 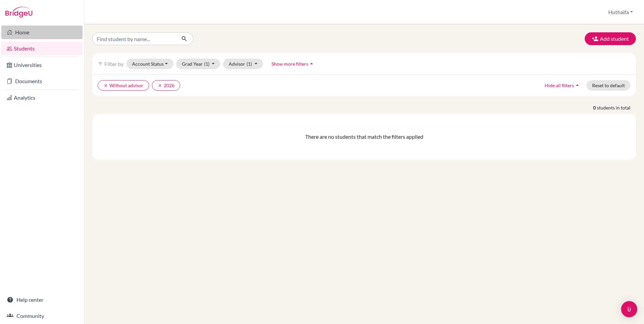 I want to click on button: Reset to default, so click(x=608, y=85).